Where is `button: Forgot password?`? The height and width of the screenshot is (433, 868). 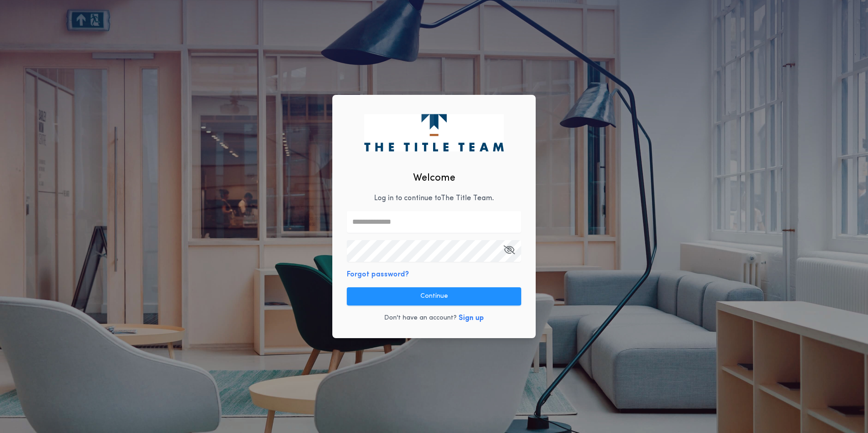
button: Forgot password? is located at coordinates (378, 275).